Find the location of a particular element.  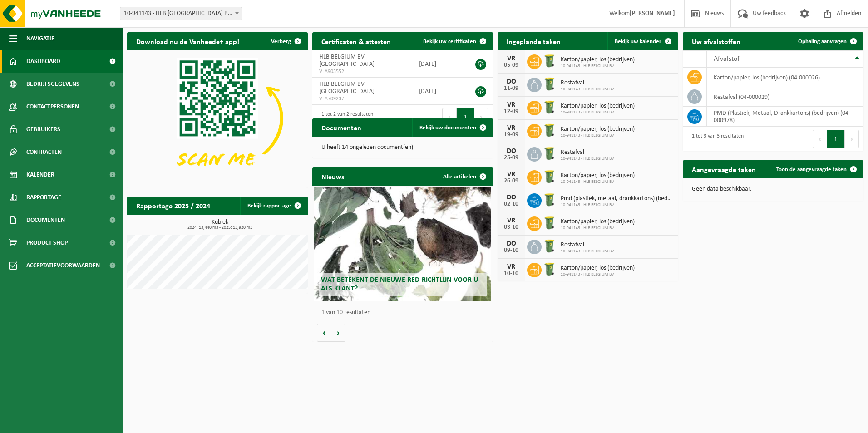

span: Rapportage is located at coordinates (44, 198).